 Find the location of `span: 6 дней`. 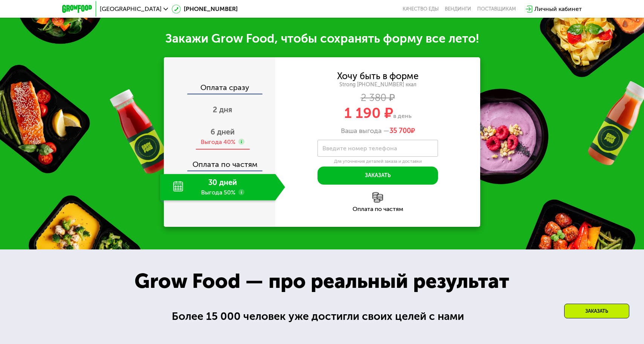

span: 6 дней is located at coordinates (222, 132).